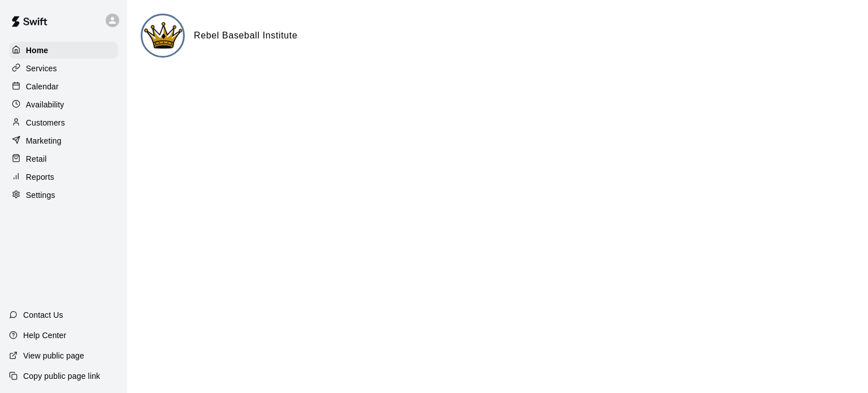  I want to click on p: Customers, so click(45, 123).